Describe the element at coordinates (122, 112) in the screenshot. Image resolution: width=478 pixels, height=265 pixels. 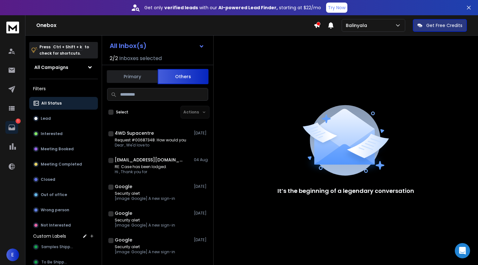
I see `label: Select` at that location.